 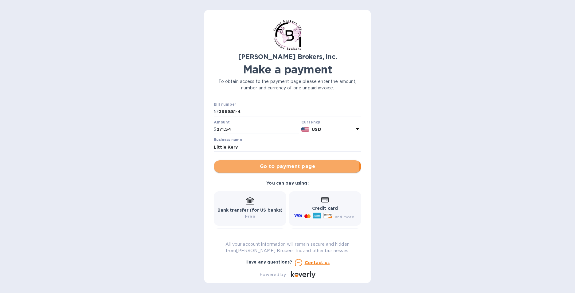 I want to click on input: Enter business name, so click(x=287, y=147).